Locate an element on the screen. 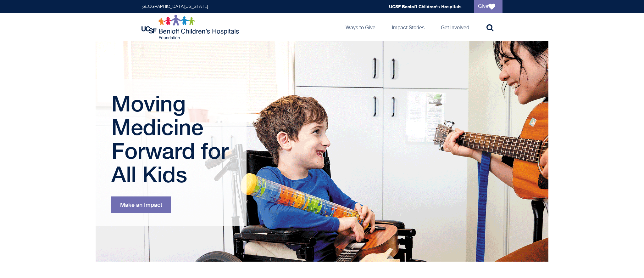 The height and width of the screenshot is (278, 644). img: Logo for UCSF Benioff Children's Hospitals Foundation is located at coordinates (191, 27).